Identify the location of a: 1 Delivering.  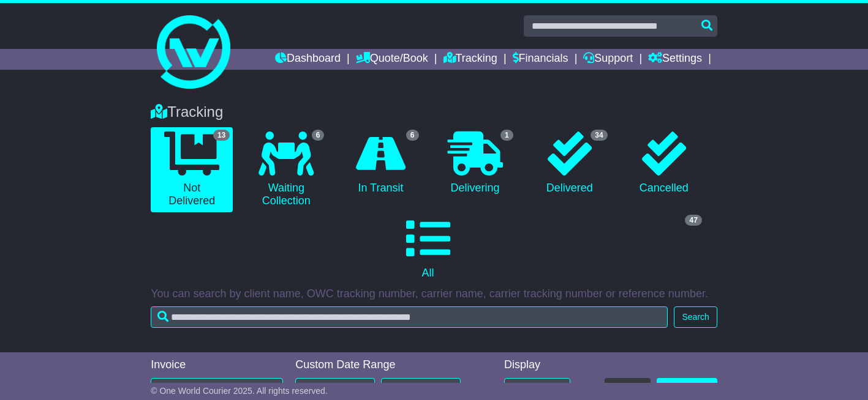
(475, 164).